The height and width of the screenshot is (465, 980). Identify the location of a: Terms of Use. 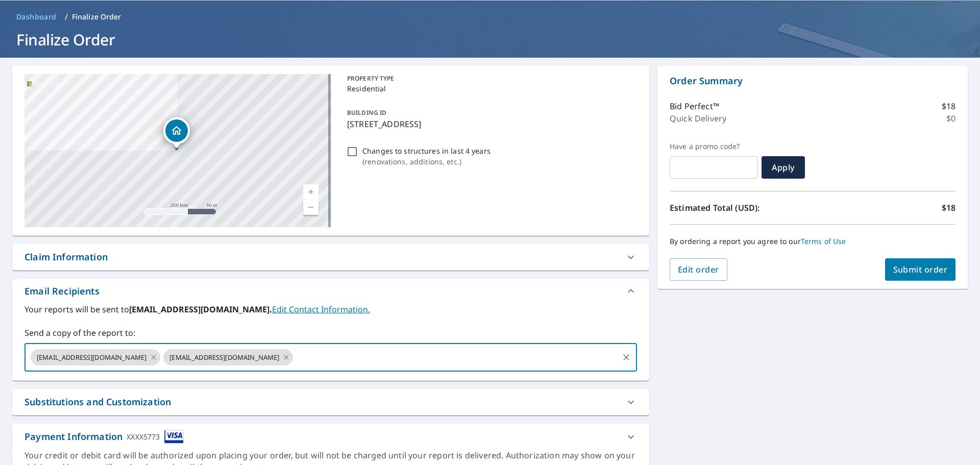
(823, 241).